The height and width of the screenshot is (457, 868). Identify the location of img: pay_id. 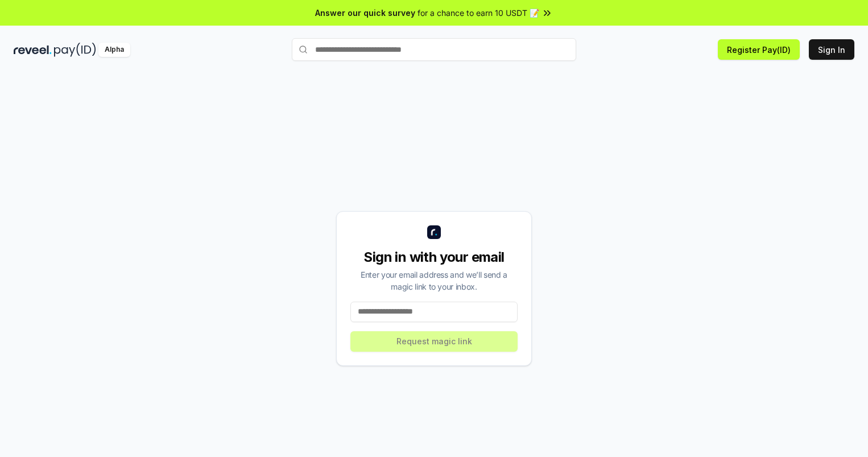
(75, 49).